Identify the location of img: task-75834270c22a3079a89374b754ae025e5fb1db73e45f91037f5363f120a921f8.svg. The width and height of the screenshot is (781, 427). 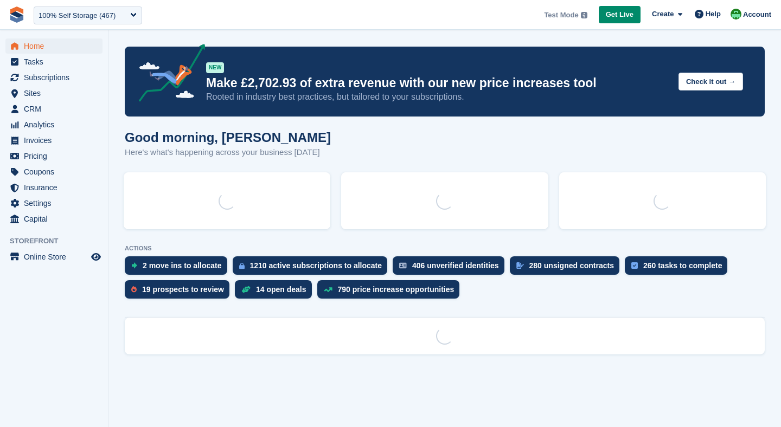
(634, 266).